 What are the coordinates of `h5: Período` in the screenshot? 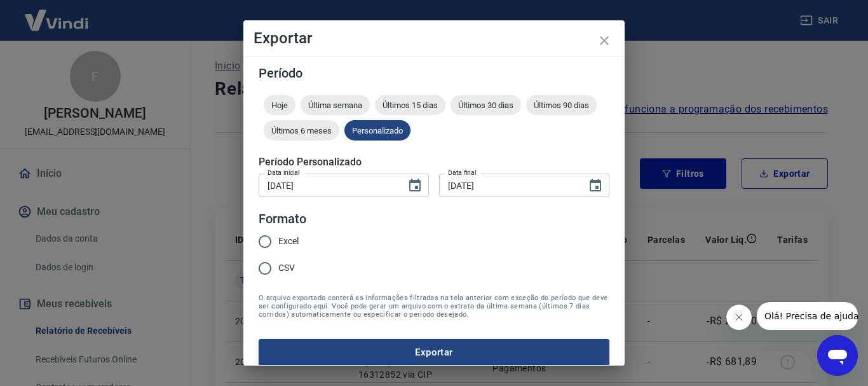 It's located at (434, 73).